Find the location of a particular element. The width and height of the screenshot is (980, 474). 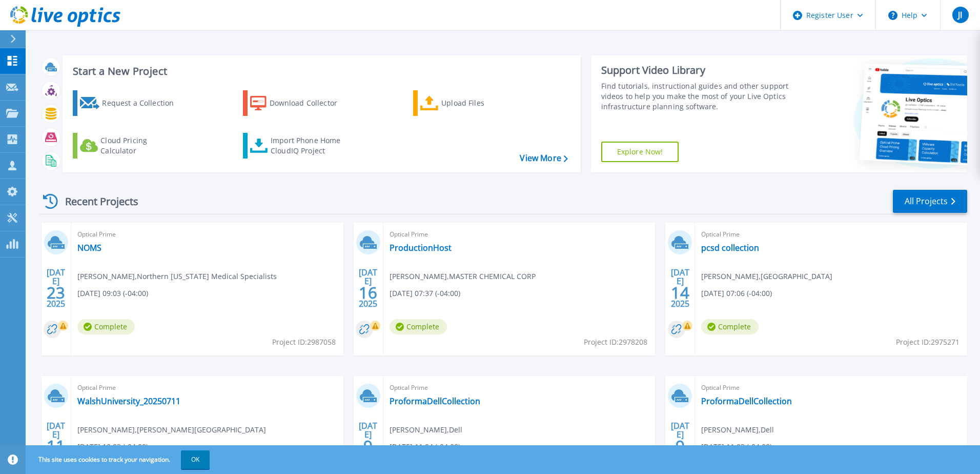

a: ProductionHost is located at coordinates (420, 248).